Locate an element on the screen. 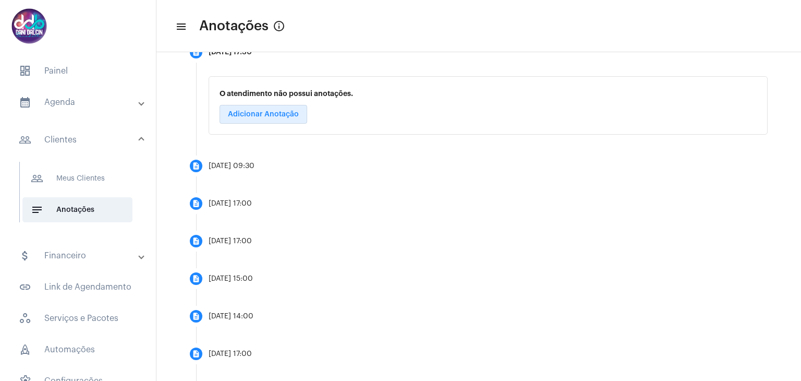 The height and width of the screenshot is (381, 801). mat-expansion-panel-header: sidenav iconAgenda is located at coordinates (81, 102).